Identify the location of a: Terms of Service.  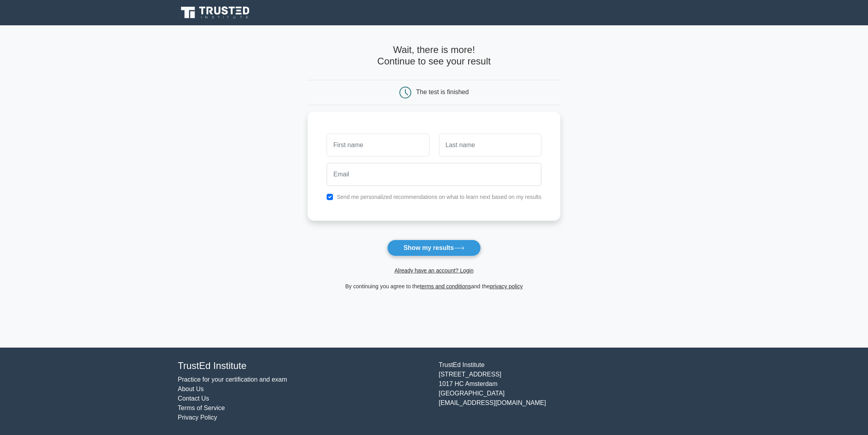
(202, 408).